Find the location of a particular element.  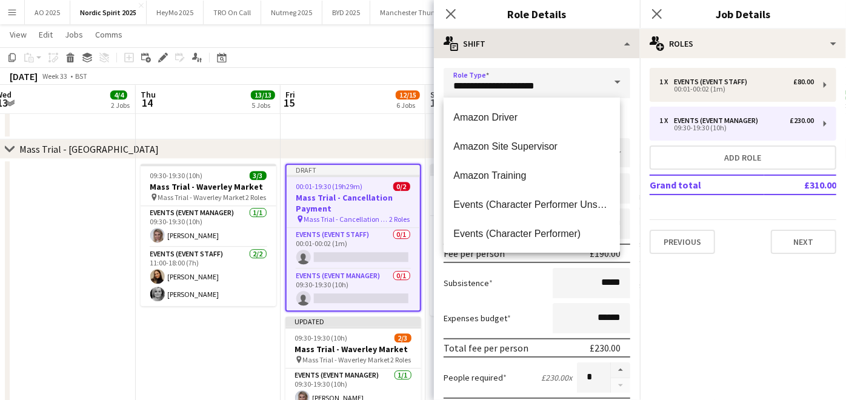

button: Next is located at coordinates (804, 242).